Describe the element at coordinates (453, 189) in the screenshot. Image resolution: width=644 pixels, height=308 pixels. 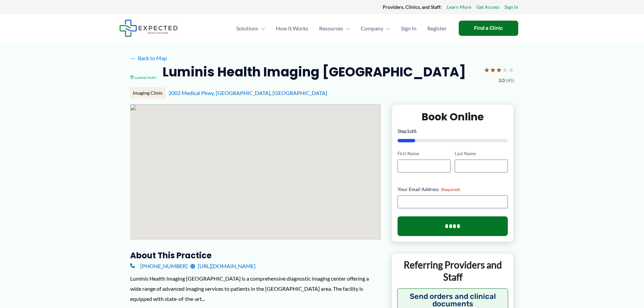
I see `label: Your Email Address` at that location.